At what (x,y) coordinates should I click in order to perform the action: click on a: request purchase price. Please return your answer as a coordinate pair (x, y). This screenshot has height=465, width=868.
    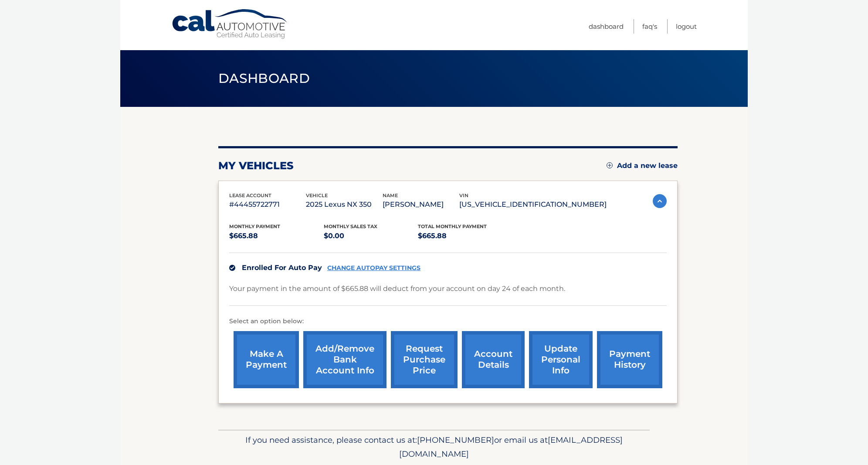
    Looking at the image, I should click on (424, 359).